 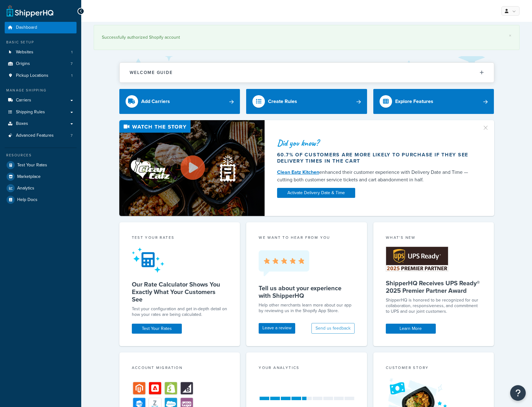 What do you see at coordinates (306, 38) in the screenshot?
I see `div: Successfully authorized Shopify account` at bounding box center [306, 38].